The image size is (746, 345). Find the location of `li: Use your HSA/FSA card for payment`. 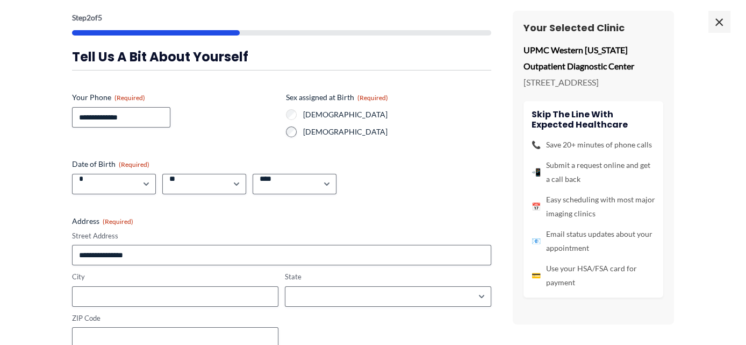

li: Use your HSA/FSA card for payment is located at coordinates (593, 275).